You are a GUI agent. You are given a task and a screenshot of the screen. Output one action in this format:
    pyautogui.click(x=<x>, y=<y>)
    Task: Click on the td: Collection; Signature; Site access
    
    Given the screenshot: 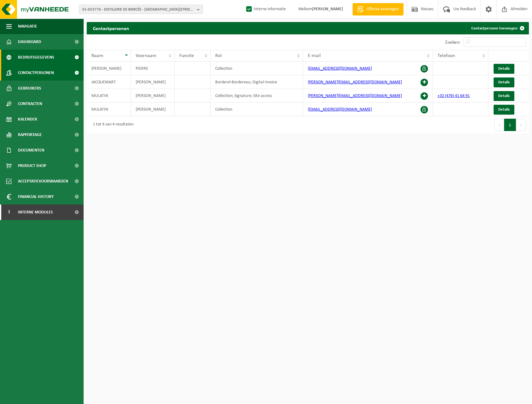 What is the action you would take?
    pyautogui.click(x=257, y=96)
    